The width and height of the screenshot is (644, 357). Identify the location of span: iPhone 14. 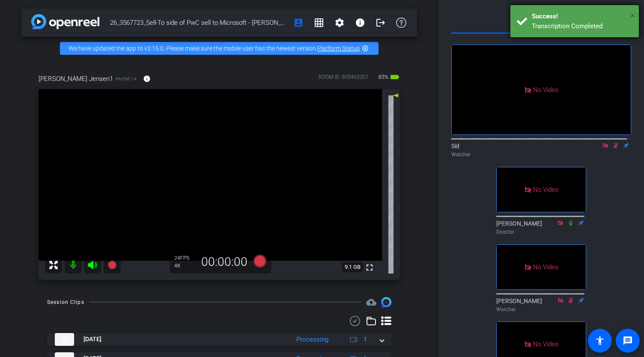
(126, 79).